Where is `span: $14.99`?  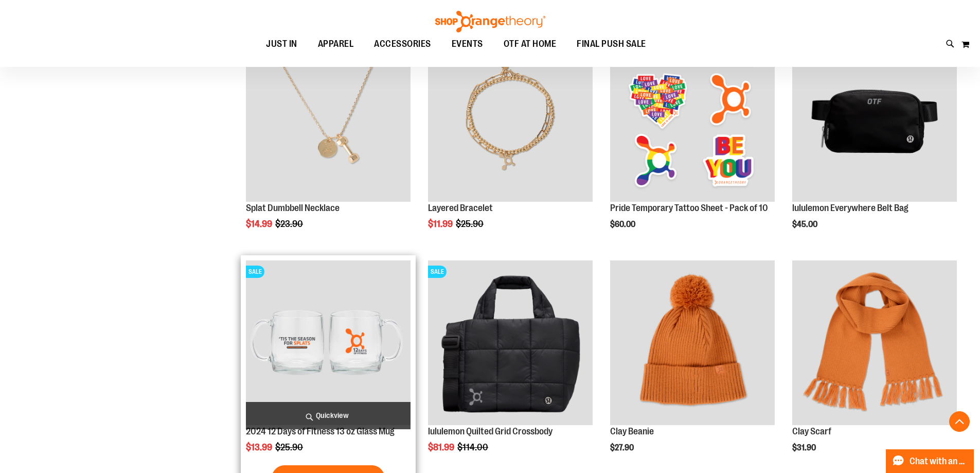
span: $14.99 is located at coordinates (260, 224).